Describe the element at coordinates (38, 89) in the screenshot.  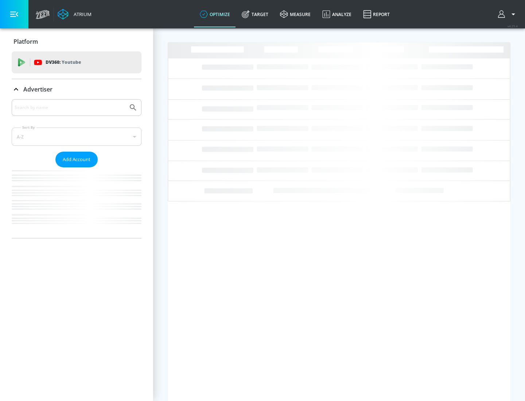
I see `p: Advertiser` at that location.